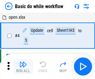 This screenshot has height=79, width=95. I want to click on button: Run All, so click(23, 66).